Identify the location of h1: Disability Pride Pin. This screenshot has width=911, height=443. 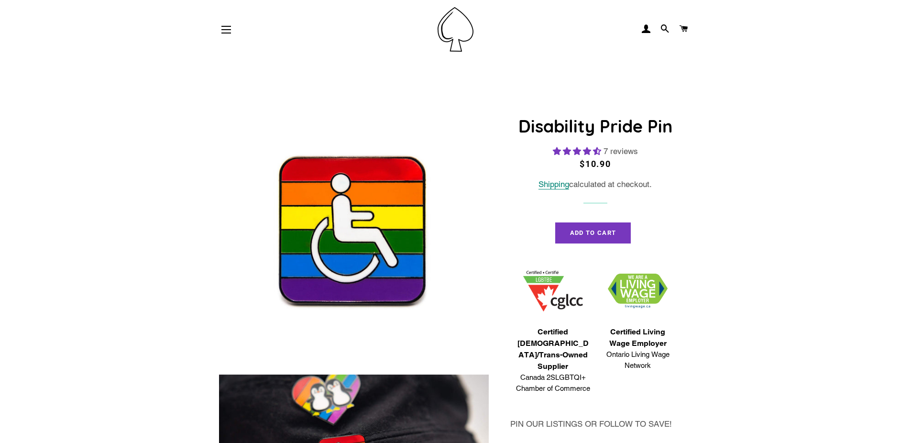
(595, 126).